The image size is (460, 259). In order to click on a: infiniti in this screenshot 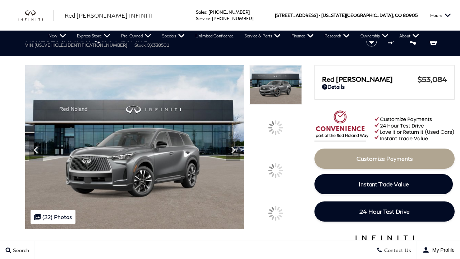, I will do `click(36, 15)`.